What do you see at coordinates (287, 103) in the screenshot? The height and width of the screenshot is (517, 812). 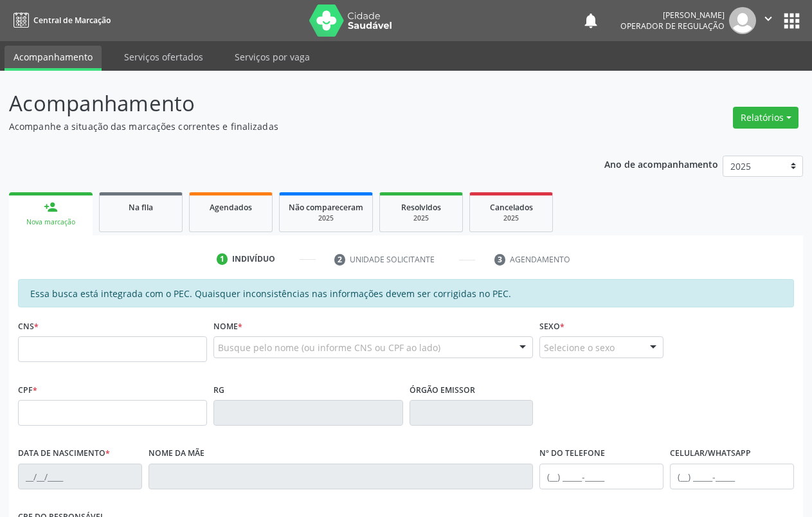 I see `p: Acompanhamento` at bounding box center [287, 103].